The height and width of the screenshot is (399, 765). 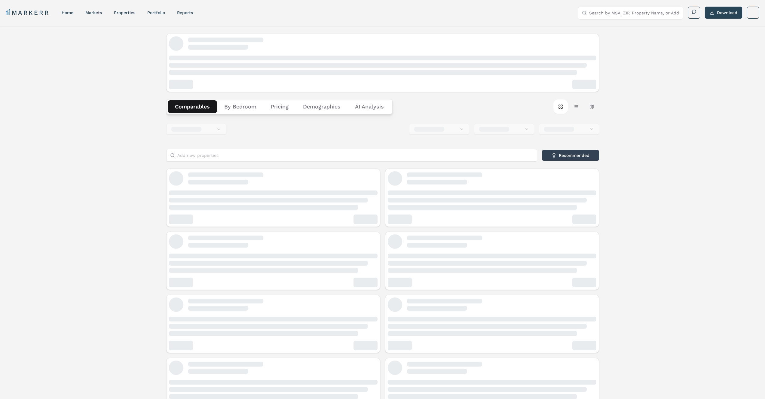 I want to click on button: By Bedroom, so click(x=240, y=107).